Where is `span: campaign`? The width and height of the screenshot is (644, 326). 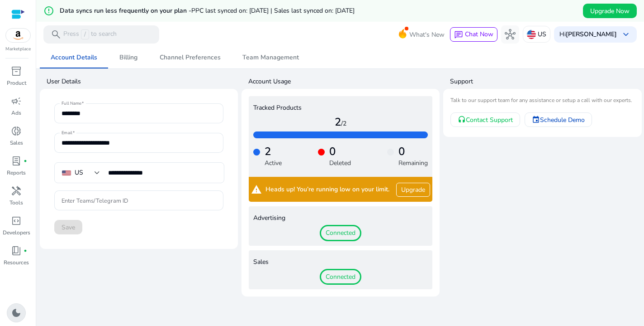
span: campaign is located at coordinates (16, 101).